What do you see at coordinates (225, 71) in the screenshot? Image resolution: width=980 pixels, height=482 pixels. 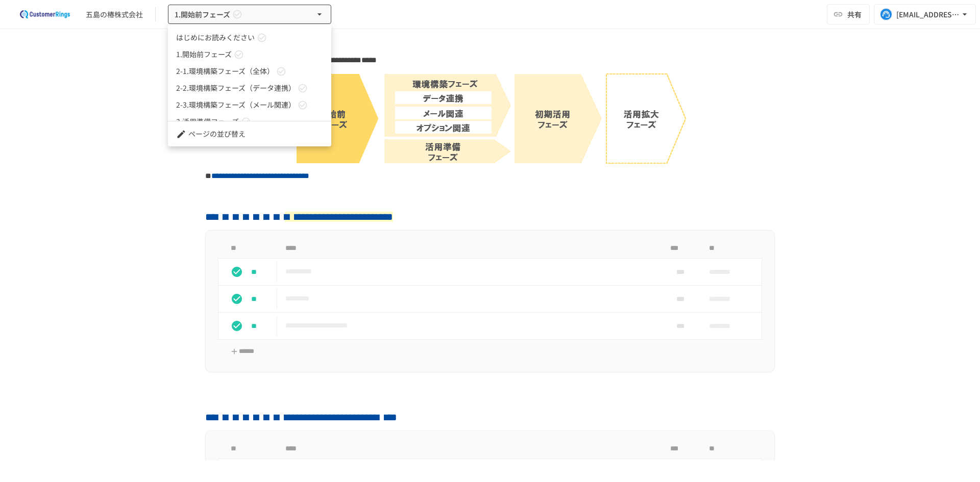 I see `span: 2-1.環境構築フェーズ（全体）` at bounding box center [225, 71].